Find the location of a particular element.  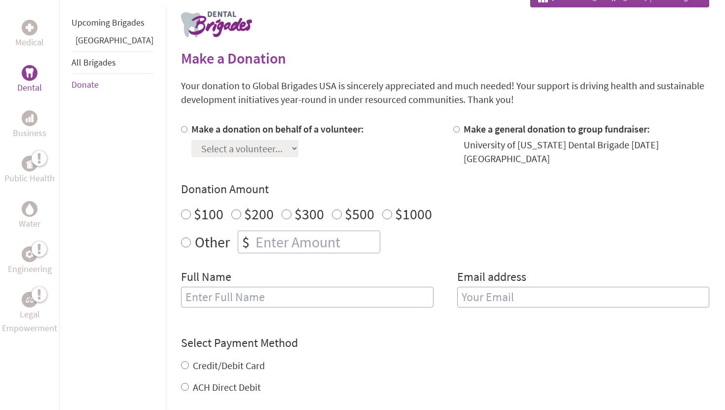

a: DentalDental is located at coordinates (30, 80).